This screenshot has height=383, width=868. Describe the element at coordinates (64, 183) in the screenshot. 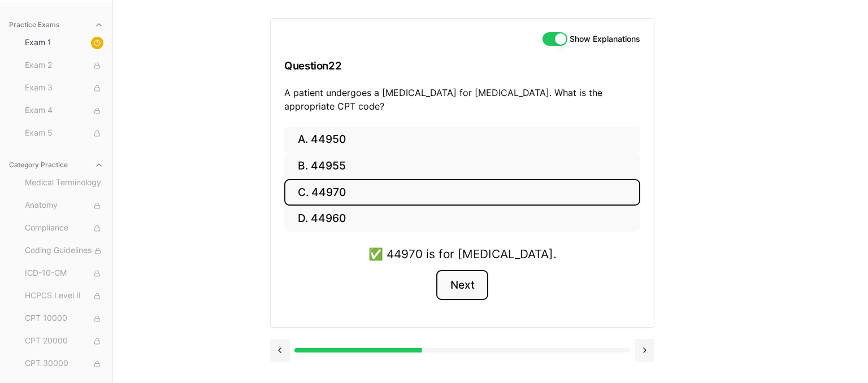

I see `button: Medical Terminology` at that location.